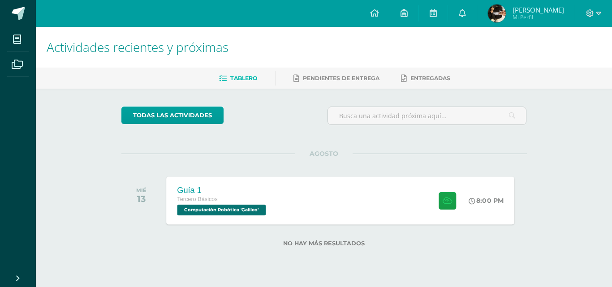 The height and width of the screenshot is (287, 612). I want to click on span: Computación Robótica 'Galileo', so click(221, 210).